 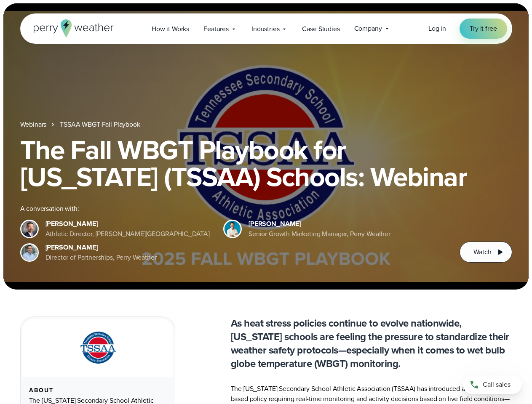 I want to click on img: Jeff Wood, so click(x=29, y=252).